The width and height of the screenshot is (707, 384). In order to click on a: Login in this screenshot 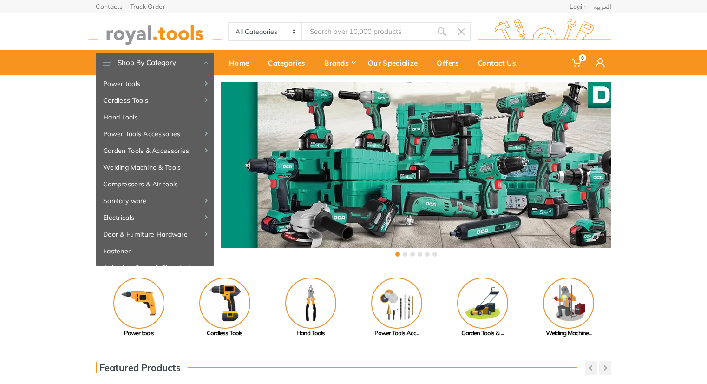, I will do `click(578, 7)`.